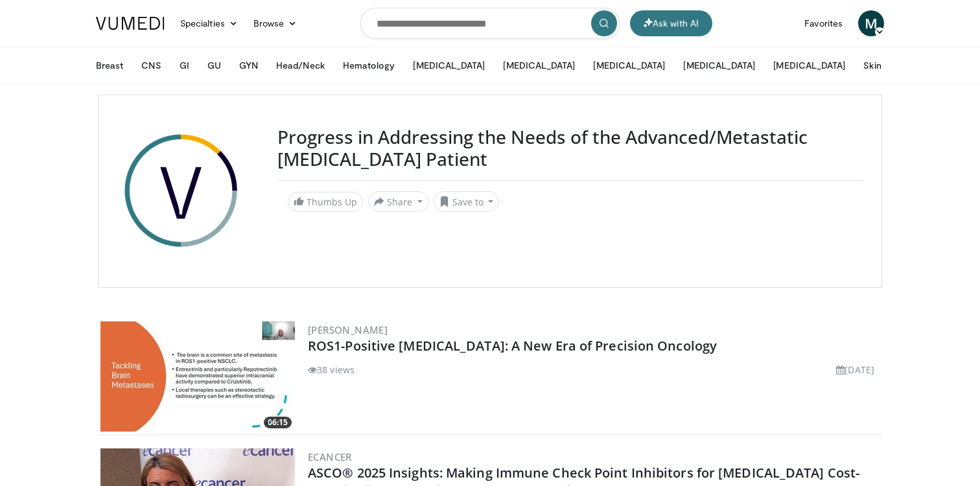  I want to click on a: Browse, so click(276, 24).